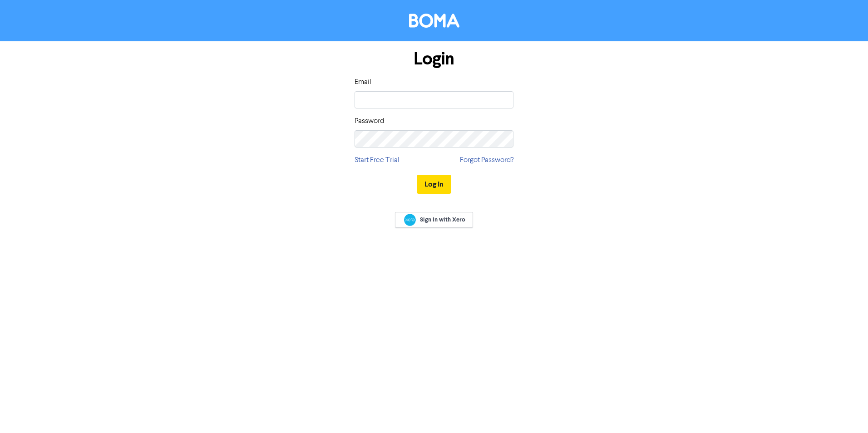 The image size is (868, 433). What do you see at coordinates (487, 160) in the screenshot?
I see `a: Forgot Password?` at bounding box center [487, 160].